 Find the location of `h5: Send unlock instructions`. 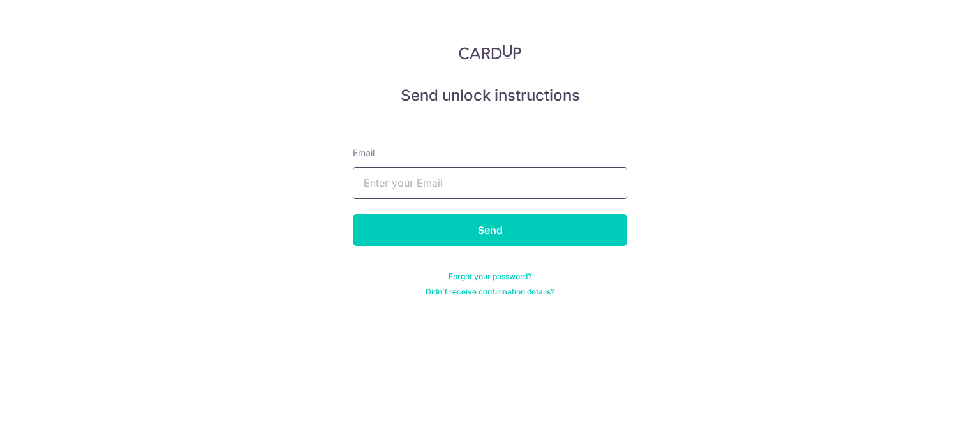

h5: Send unlock instructions is located at coordinates (490, 96).